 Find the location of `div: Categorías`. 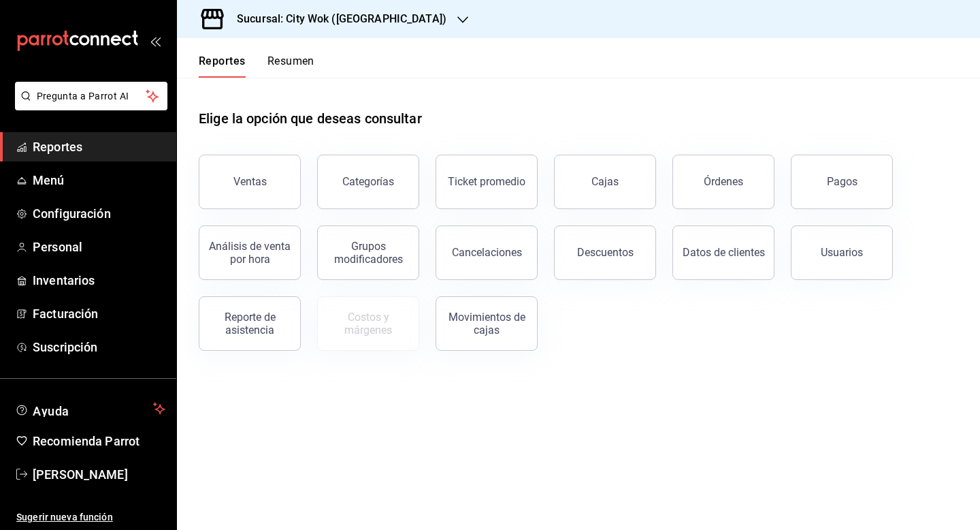

div: Categorías is located at coordinates (368, 181).